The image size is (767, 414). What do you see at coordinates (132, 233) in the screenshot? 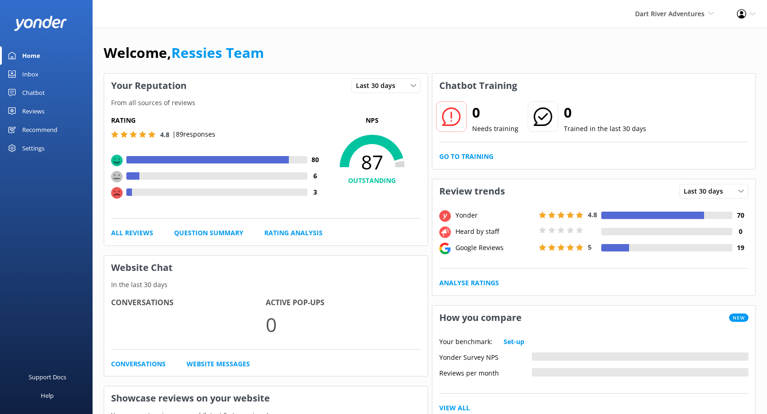
I see `a: All Reviews` at bounding box center [132, 233].